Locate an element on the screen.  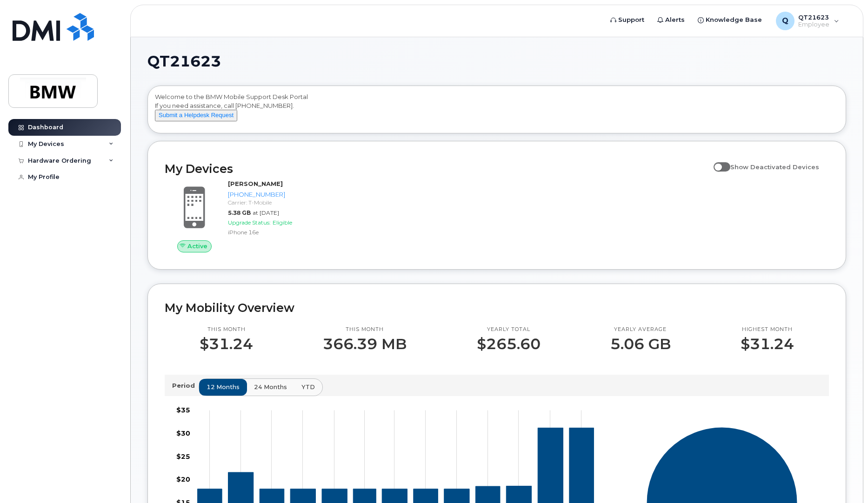
input: Show Deactivated Devices is located at coordinates (717, 162).